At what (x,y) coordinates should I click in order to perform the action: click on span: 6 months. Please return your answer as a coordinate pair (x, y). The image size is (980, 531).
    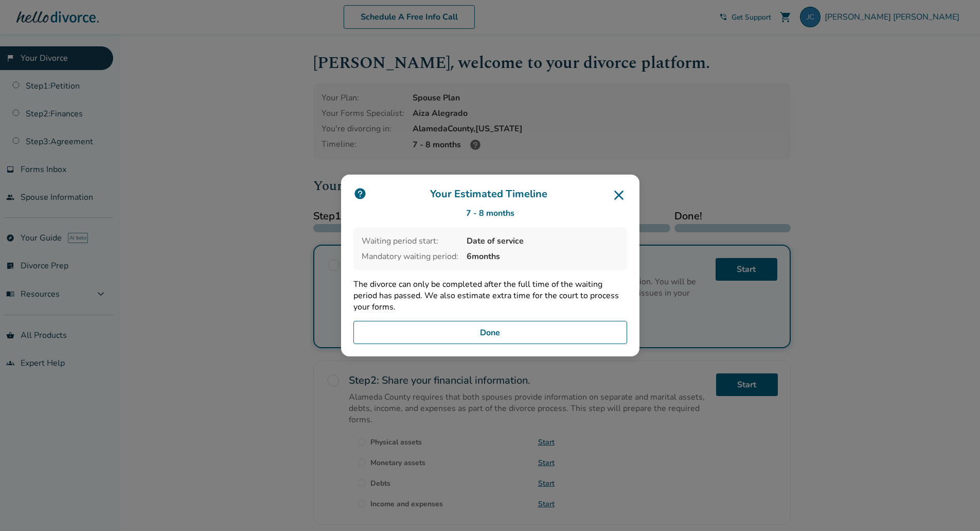
    Looking at the image, I should click on (543, 256).